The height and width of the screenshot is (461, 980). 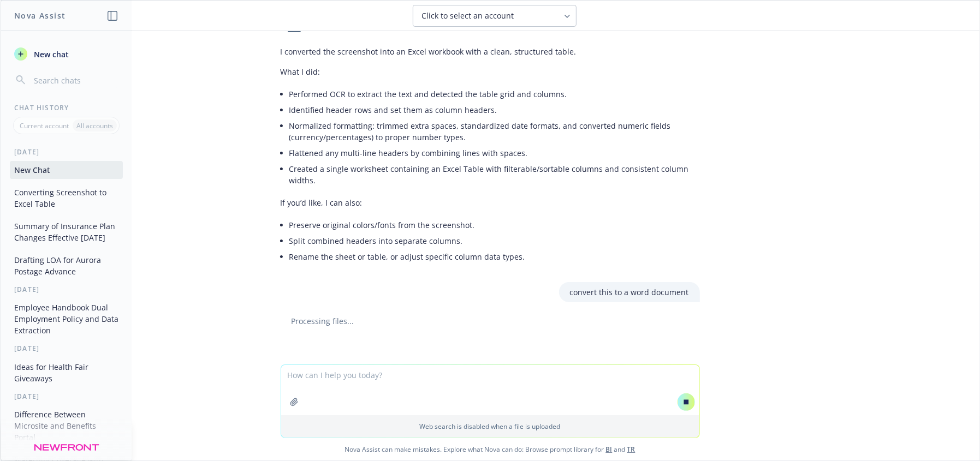 I want to click on li: Split combined headers into separate columns., so click(x=495, y=241).